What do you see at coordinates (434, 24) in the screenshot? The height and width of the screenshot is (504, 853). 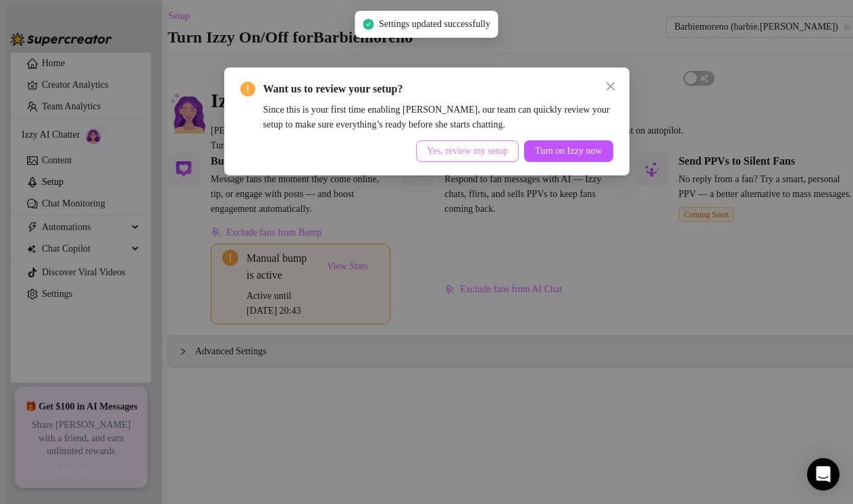 I see `span: Settings updated successfully` at bounding box center [434, 24].